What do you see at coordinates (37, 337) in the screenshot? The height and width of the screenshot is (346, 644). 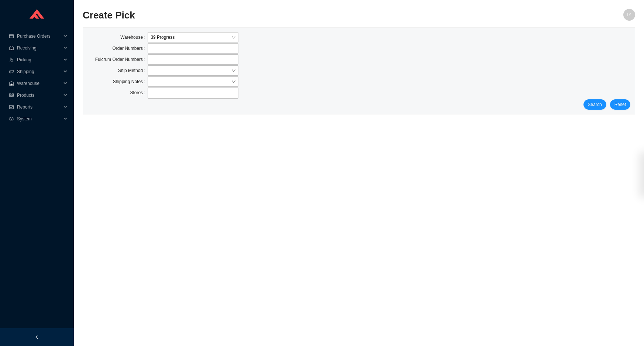 I see `span: left` at bounding box center [37, 337].